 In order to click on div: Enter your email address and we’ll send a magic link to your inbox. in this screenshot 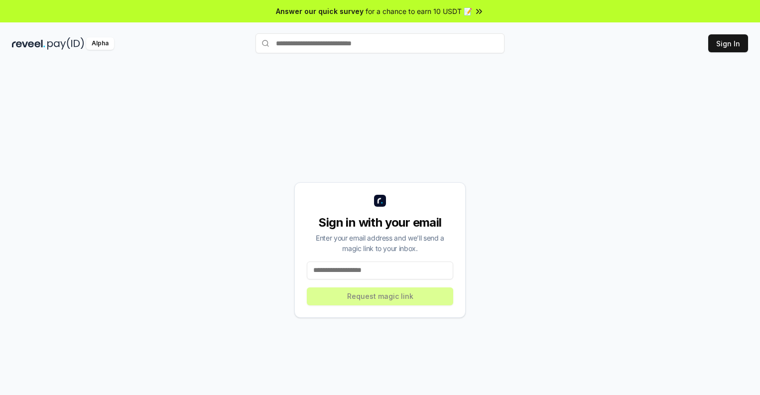, I will do `click(380, 243)`.